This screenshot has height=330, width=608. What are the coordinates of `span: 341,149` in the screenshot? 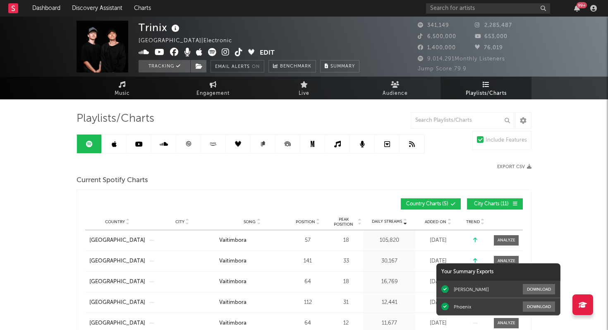 It's located at (434, 25).